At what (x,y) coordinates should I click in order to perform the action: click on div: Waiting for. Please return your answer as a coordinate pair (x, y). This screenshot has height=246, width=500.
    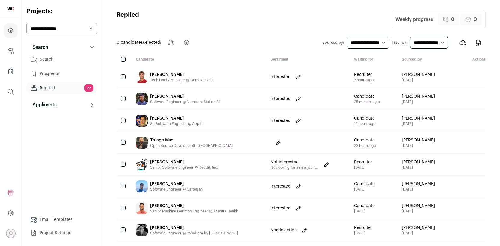
    Looking at the image, I should click on (373, 60).